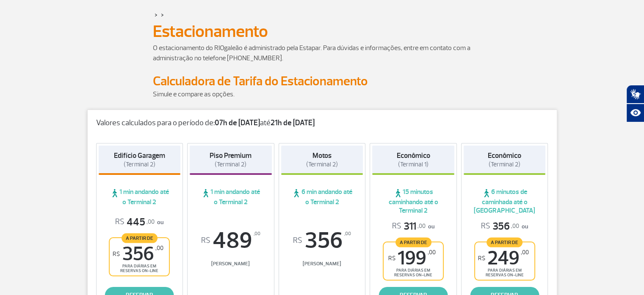 The image size is (644, 295). What do you see at coordinates (635, 113) in the screenshot?
I see `button: Abrir recursos assistivos.` at bounding box center [635, 113].